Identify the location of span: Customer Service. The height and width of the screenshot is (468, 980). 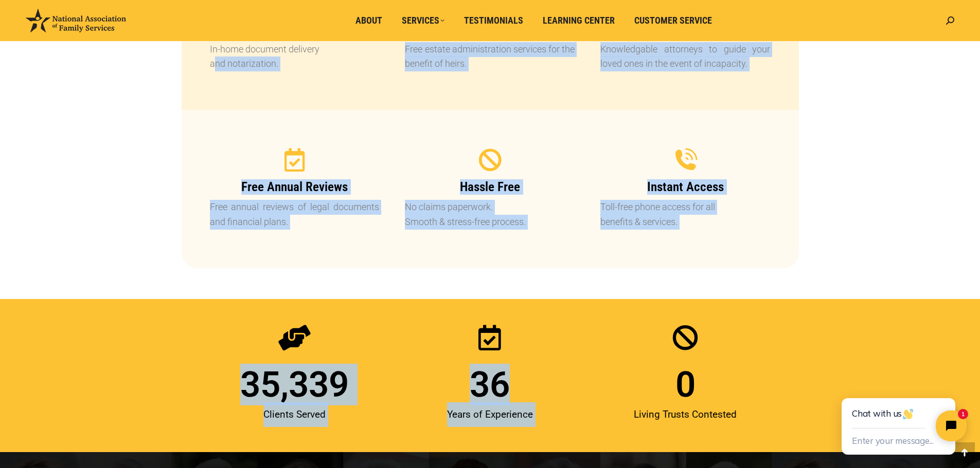
(673, 20).